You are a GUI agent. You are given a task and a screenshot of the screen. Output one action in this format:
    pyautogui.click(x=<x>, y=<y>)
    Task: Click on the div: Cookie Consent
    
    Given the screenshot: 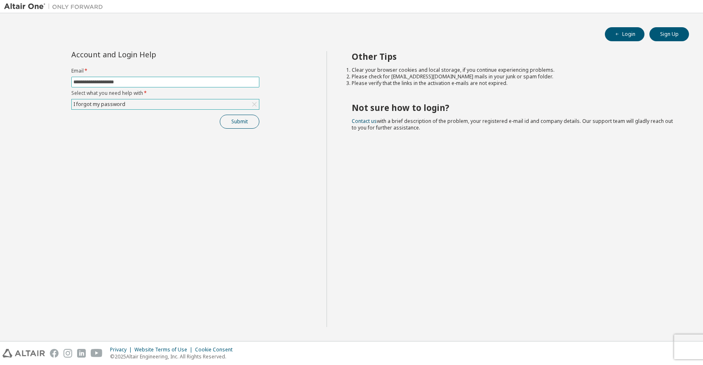 What is the action you would take?
    pyautogui.click(x=216, y=350)
    